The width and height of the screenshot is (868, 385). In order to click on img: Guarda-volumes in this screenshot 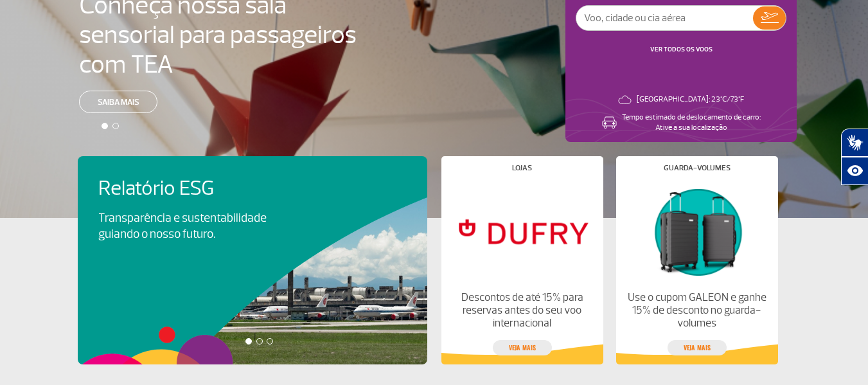, I will do `click(696, 231)`.